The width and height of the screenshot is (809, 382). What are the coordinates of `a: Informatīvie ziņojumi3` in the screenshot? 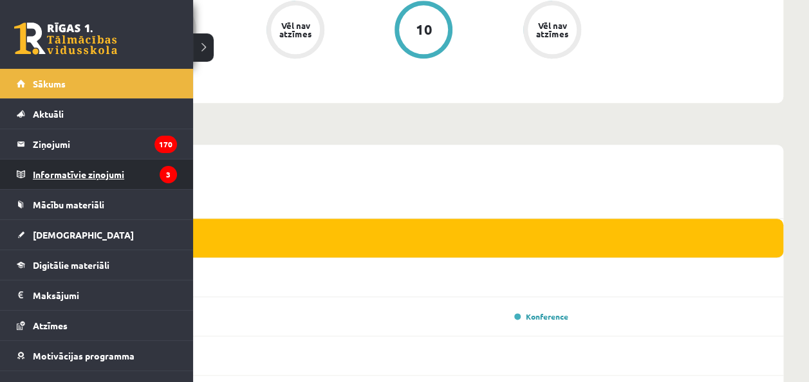 It's located at (97, 174).